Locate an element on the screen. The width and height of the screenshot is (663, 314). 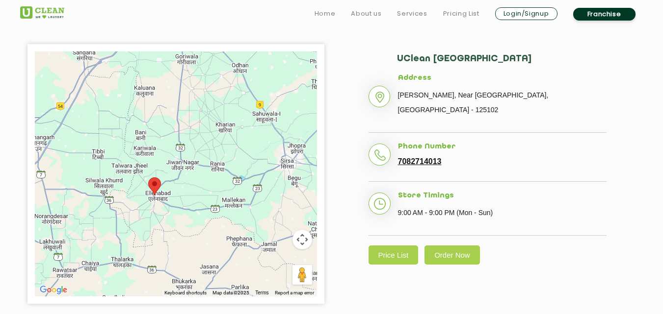
a: Services is located at coordinates (412, 14).